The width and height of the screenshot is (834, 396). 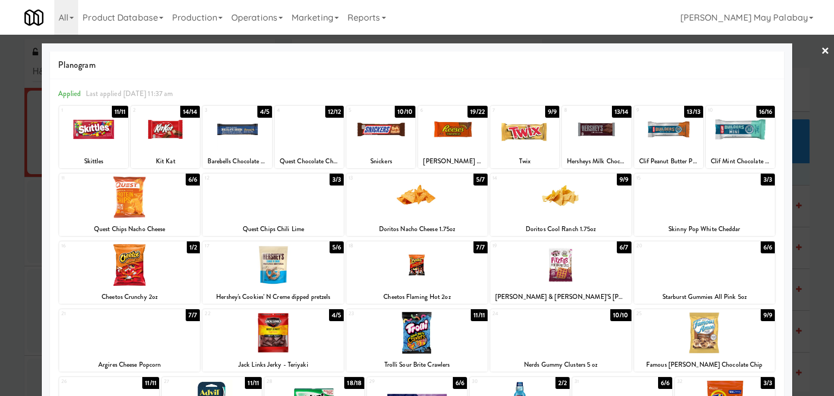 I want to click on div: Cheetos Crunchy 2oz, so click(x=130, y=297).